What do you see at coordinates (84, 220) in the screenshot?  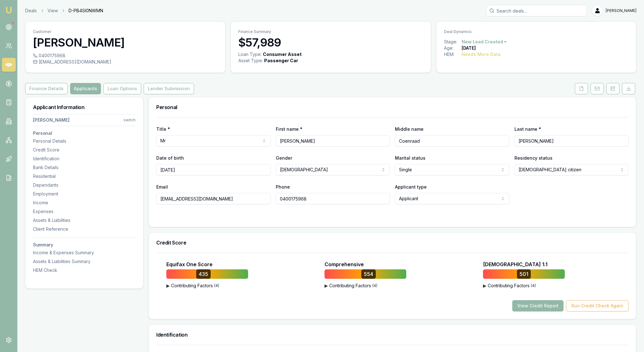 I see `div: Assets & Liabilities` at bounding box center [84, 220].